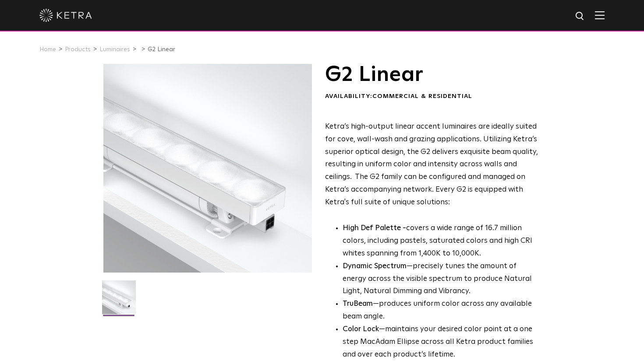 The image size is (644, 364). What do you see at coordinates (600, 15) in the screenshot?
I see `img: Hamburger%20Nav.svg` at bounding box center [600, 15].